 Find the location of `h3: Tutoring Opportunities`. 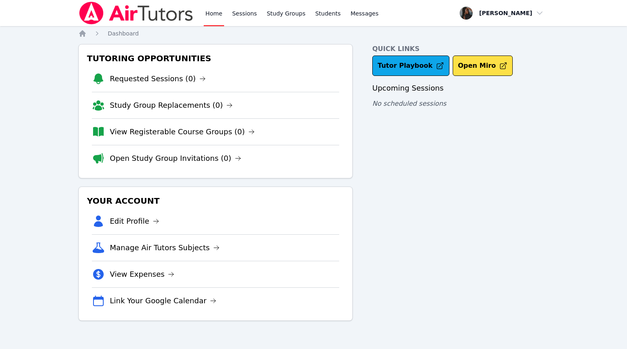

h3: Tutoring Opportunities is located at coordinates (216, 58).